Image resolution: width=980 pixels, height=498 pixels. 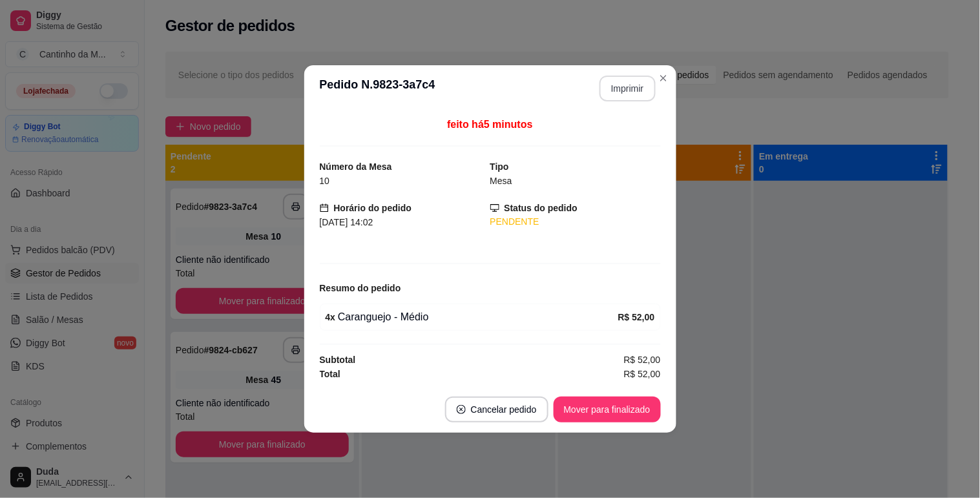 I want to click on strong: Horário do pedido, so click(x=373, y=208).